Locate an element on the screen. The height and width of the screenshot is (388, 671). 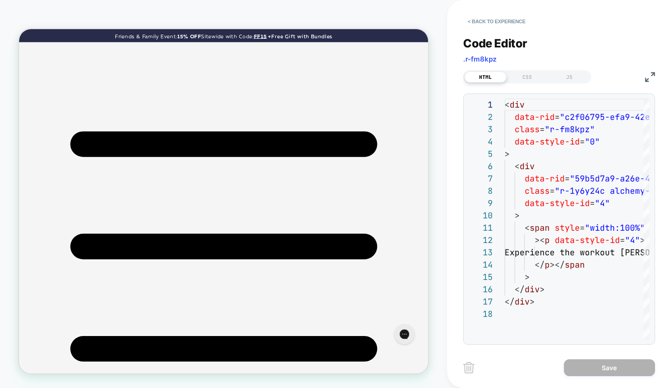
div: 5 is located at coordinates (480, 154).